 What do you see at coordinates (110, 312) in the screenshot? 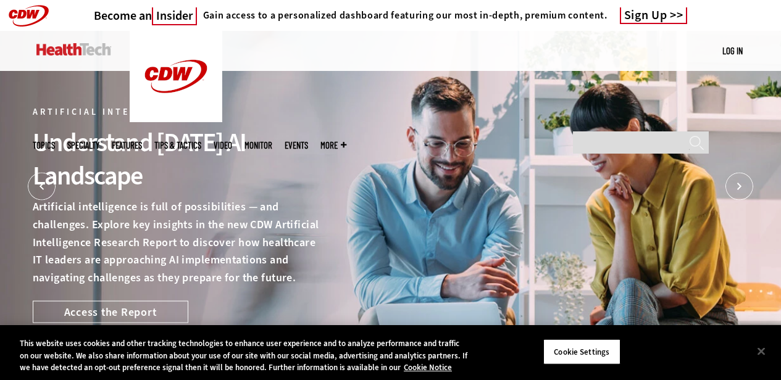
I see `a: Access the Report` at bounding box center [110, 312].